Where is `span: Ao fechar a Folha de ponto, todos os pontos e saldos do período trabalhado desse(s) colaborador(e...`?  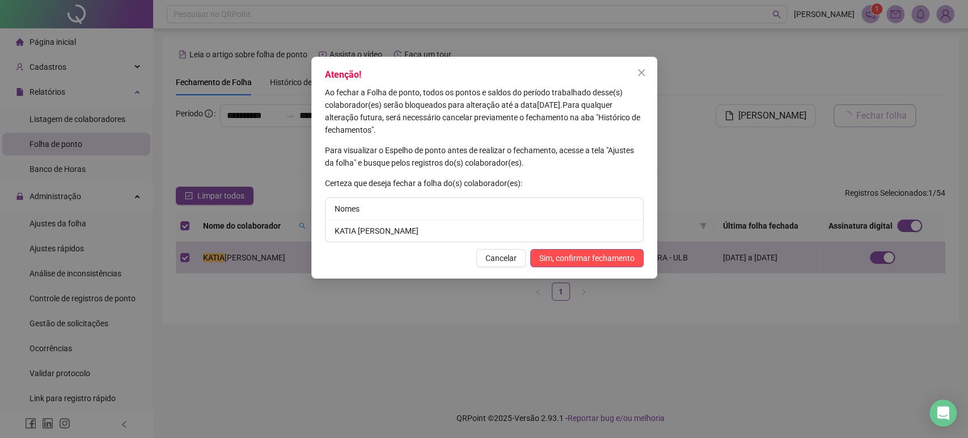
span: Ao fechar a Folha de ponto, todos os pontos e saldos do período trabalhado desse(s) colaborador(e... is located at coordinates (473, 99).